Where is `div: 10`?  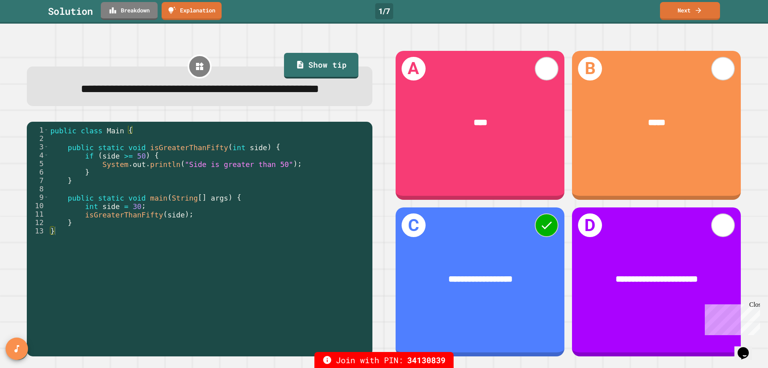
div: 10 is located at coordinates (38, 205).